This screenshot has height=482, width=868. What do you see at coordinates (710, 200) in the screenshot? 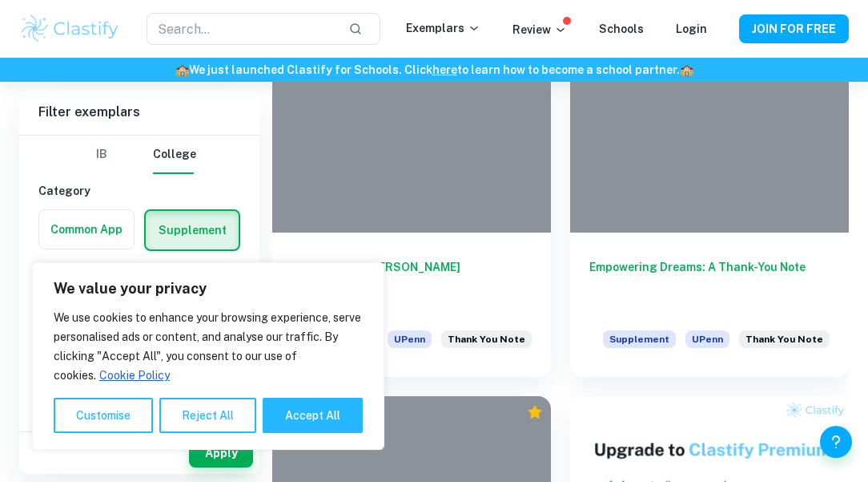
I see `a: Empowering Dreams: A Thank-You NoteSupplementUPennWrite a short thank-you note to someone you hav...` at bounding box center [710, 200].